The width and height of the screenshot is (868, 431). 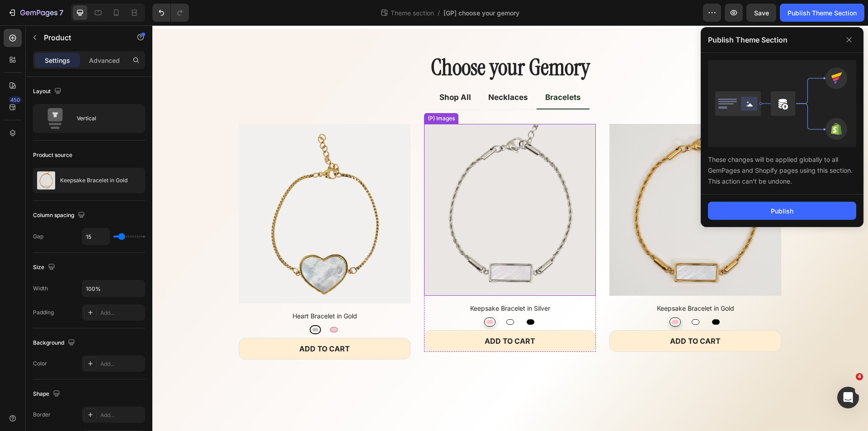 I want to click on div: Layout, so click(x=48, y=91).